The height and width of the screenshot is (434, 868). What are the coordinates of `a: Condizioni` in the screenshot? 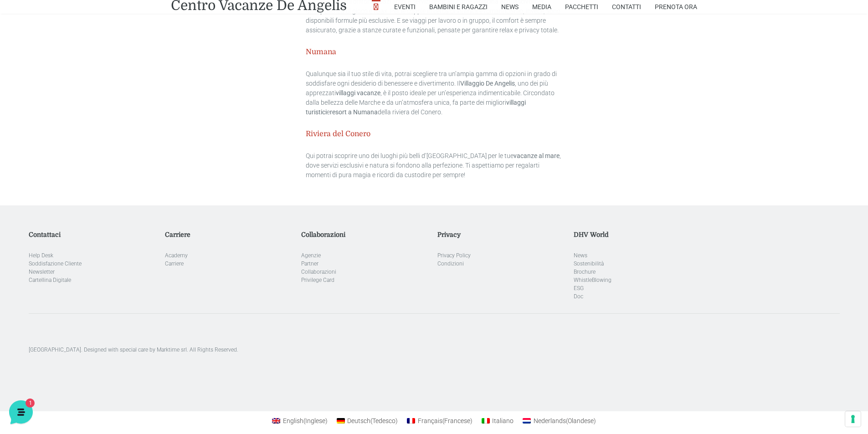 It's located at (450, 264).